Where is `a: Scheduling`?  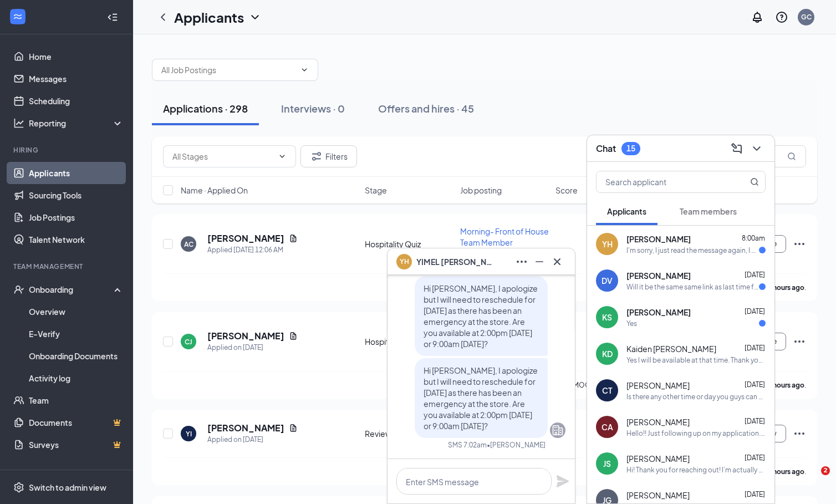
a: Scheduling is located at coordinates (76, 101).